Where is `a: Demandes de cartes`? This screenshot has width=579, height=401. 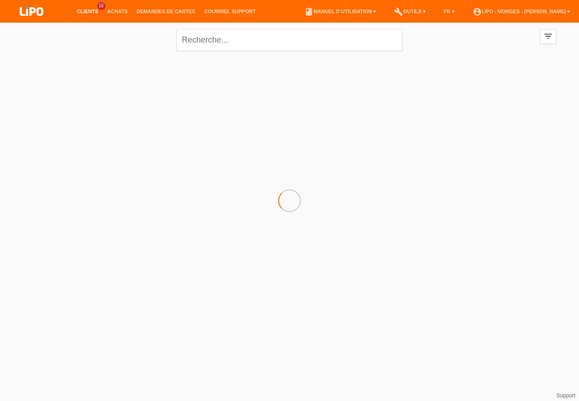
a: Demandes de cartes is located at coordinates (166, 11).